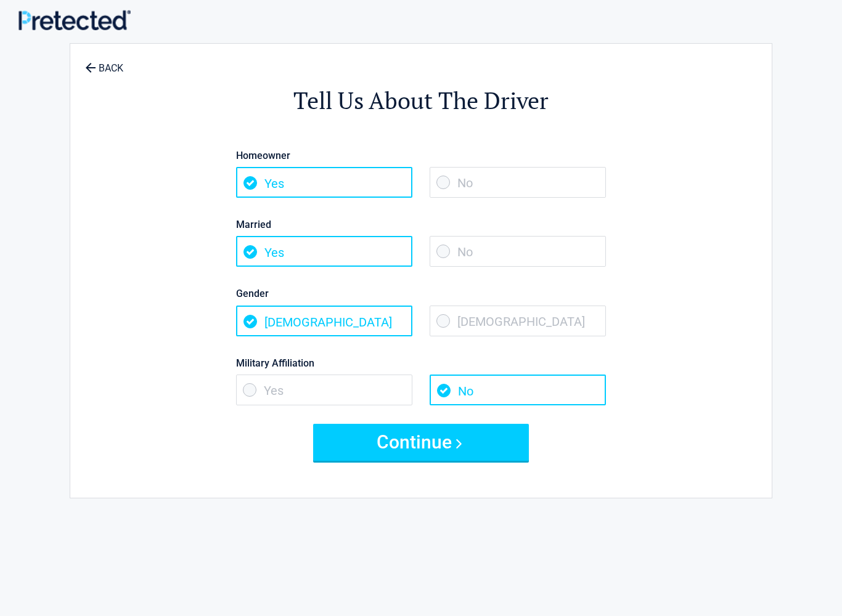  I want to click on h2: Tell Us About The Driver, so click(421, 101).